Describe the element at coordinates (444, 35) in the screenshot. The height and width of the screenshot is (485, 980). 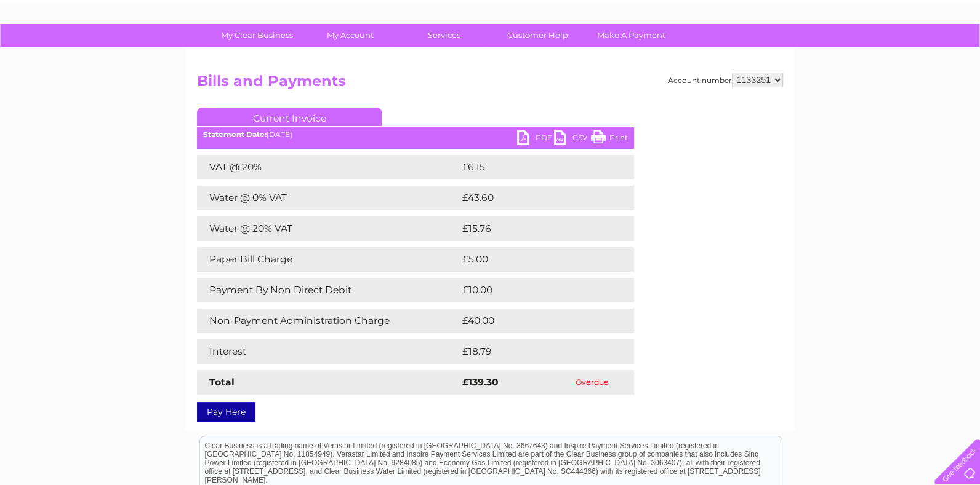
I see `a: Services` at that location.